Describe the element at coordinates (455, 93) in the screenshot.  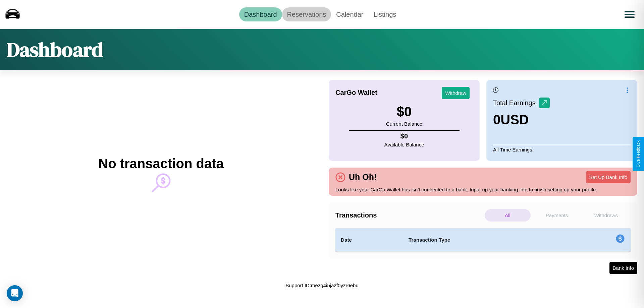
I see `button: Withdraw` at that location.